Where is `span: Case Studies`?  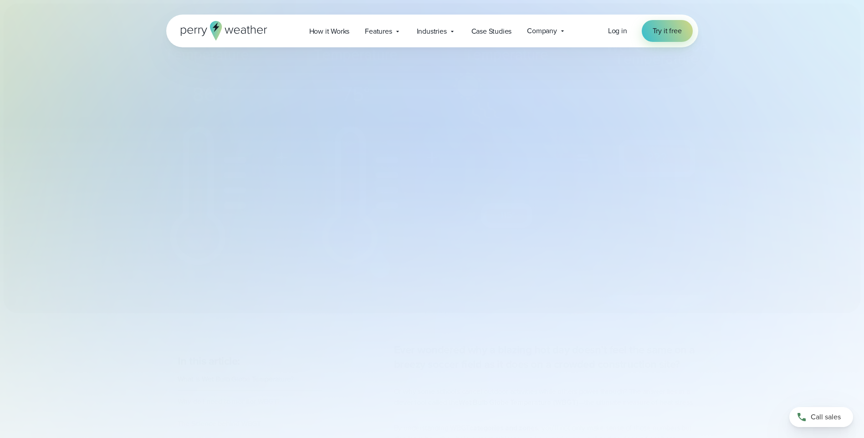 span: Case Studies is located at coordinates (491, 31).